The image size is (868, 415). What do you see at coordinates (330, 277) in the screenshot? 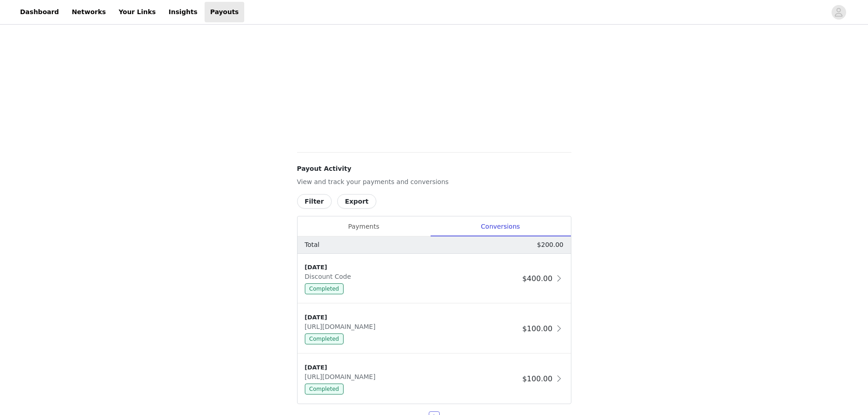
I see `span: Discount Code` at bounding box center [330, 277].